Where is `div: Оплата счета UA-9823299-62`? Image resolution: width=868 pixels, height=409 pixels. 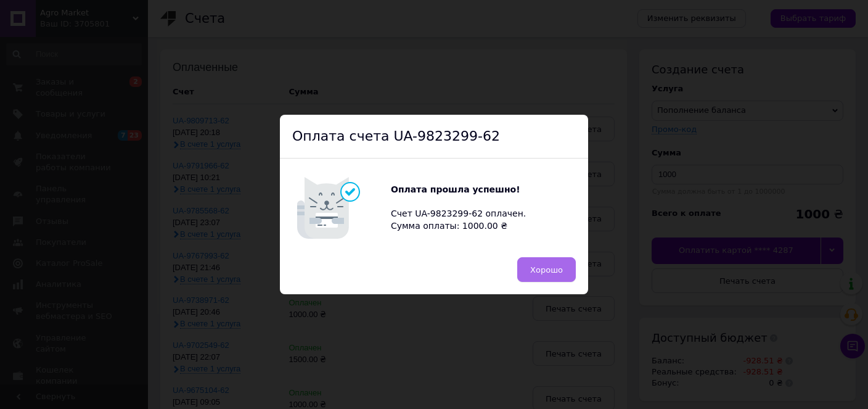
div: Оплата счета UA-9823299-62 is located at coordinates (434, 137).